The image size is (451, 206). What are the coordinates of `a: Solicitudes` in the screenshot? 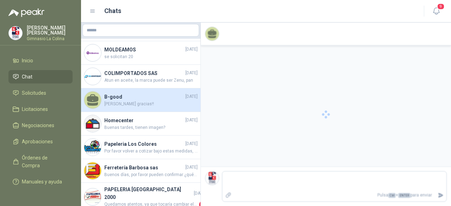 It's located at (40, 93).